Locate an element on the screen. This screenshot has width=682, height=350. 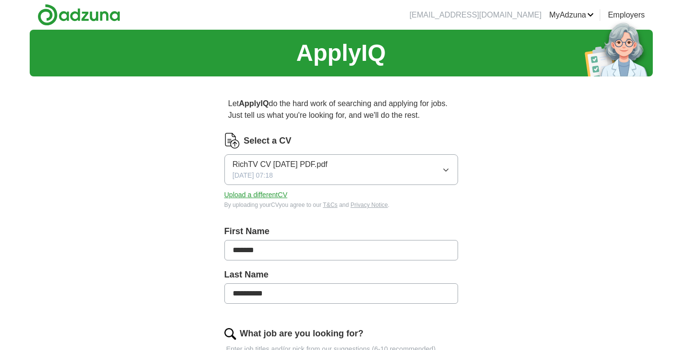
a: Employers is located at coordinates (626, 15).